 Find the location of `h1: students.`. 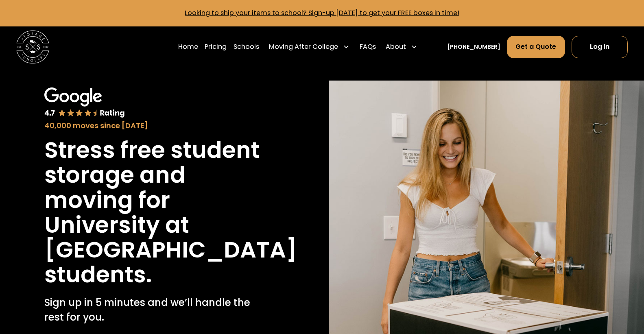

h1: students. is located at coordinates (98, 274).